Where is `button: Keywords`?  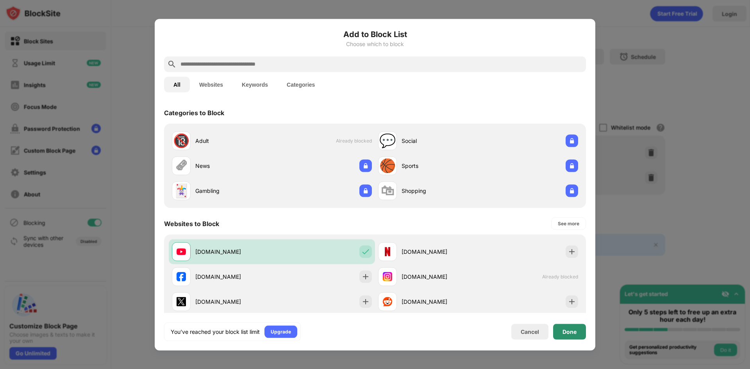
button: Keywords is located at coordinates (255, 84).